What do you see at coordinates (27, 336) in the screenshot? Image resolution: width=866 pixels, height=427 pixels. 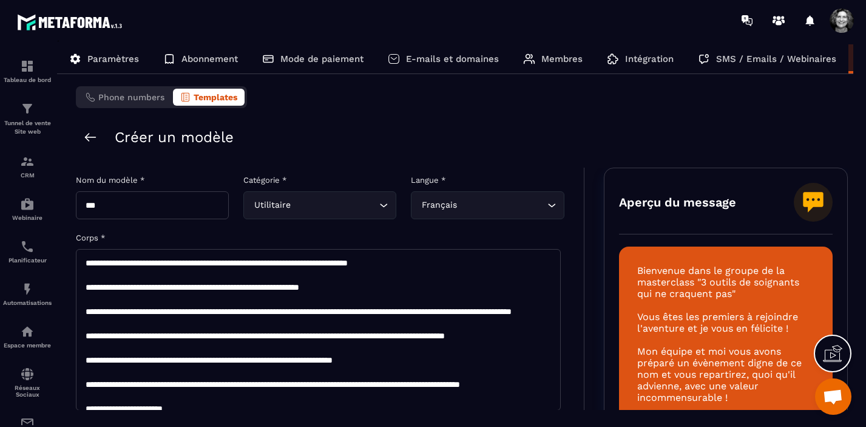 I see `a: automationsautomationsEspace membre` at bounding box center [27, 336].